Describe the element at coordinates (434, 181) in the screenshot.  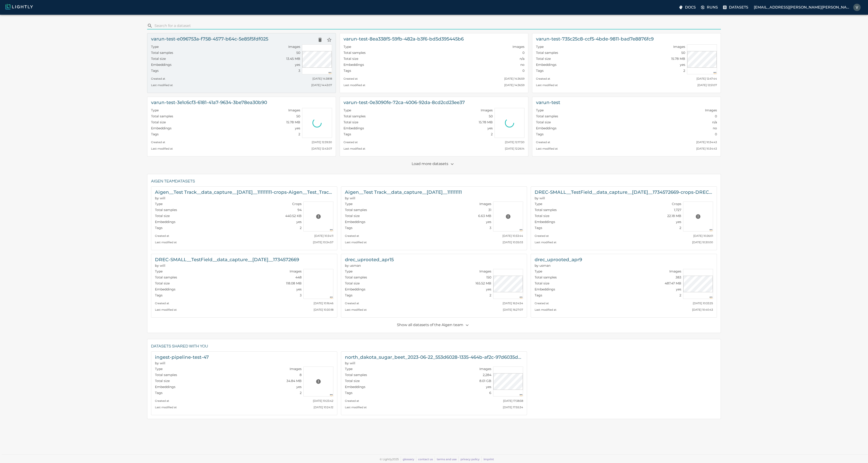
I see `h6: Aigen team Datasets` at that location.